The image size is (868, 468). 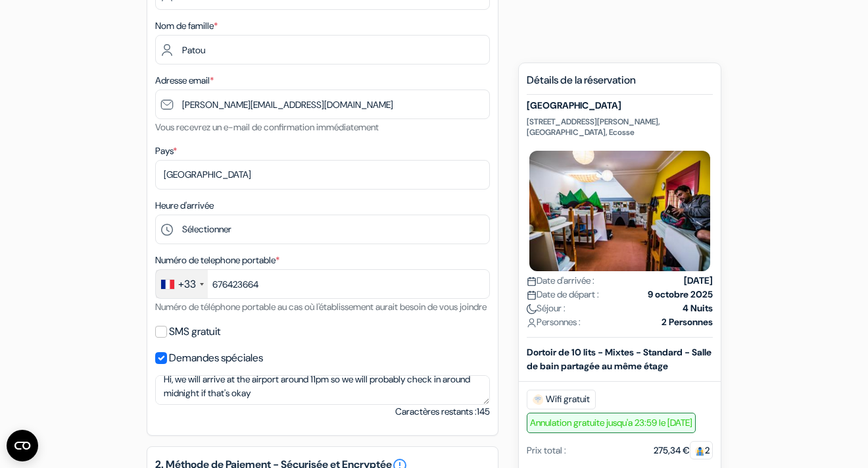 What do you see at coordinates (321, 306) in the screenshot?
I see `small: Numéro de téléphone portable au cas où l'établissement aurait besoin de vous joindre` at bounding box center [321, 306].